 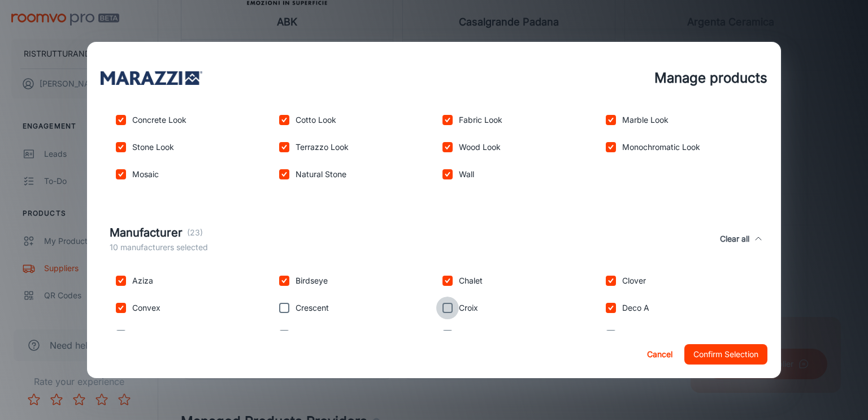 What do you see at coordinates (480, 147) in the screenshot?
I see `p: Wood Look` at bounding box center [480, 147].